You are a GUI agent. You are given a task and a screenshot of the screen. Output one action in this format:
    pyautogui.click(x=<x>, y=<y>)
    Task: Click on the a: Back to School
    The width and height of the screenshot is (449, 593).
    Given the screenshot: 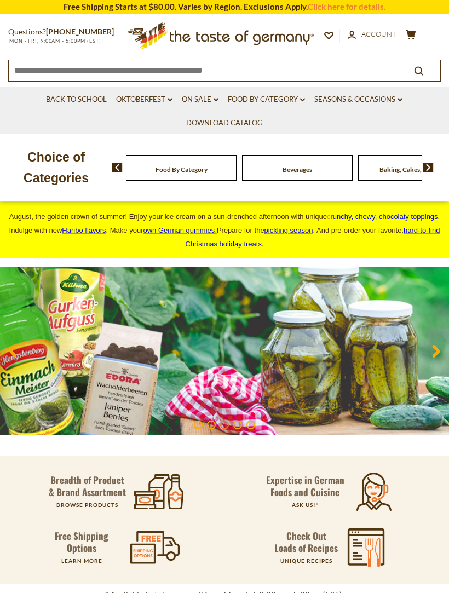 What is the action you would take?
    pyautogui.click(x=76, y=100)
    